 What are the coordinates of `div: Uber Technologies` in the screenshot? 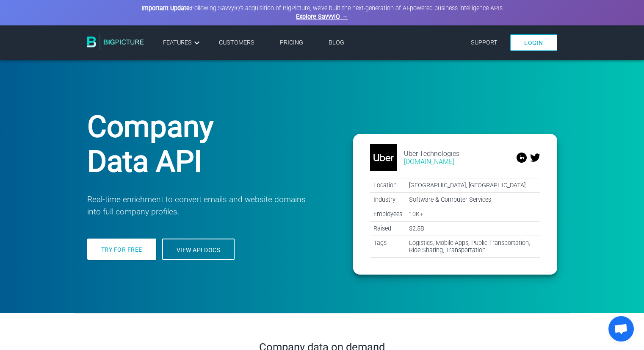 It's located at (431, 153).